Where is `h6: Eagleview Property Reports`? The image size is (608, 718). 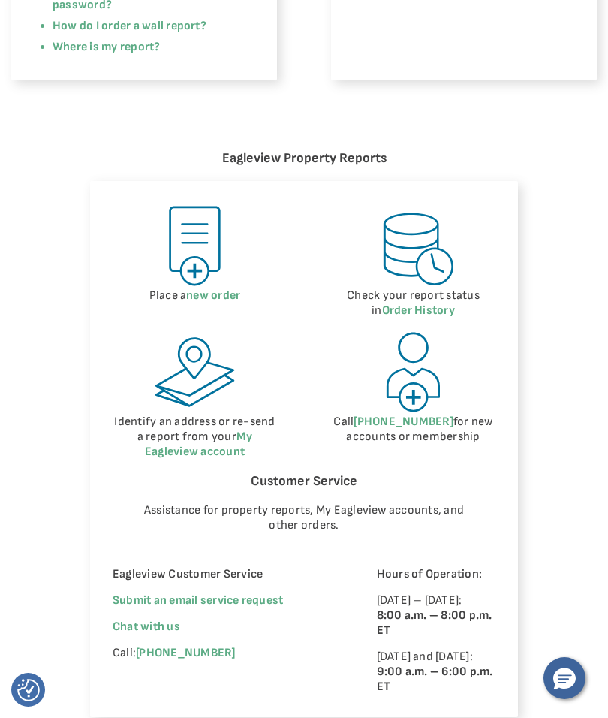 h6: Eagleview Property Reports is located at coordinates (304, 158).